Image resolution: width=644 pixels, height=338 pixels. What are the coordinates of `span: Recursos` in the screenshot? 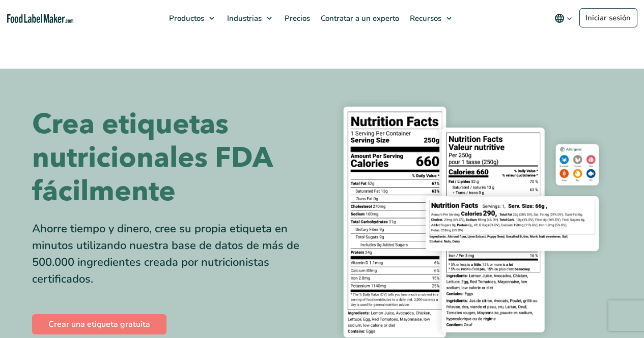 It's located at (424, 18).